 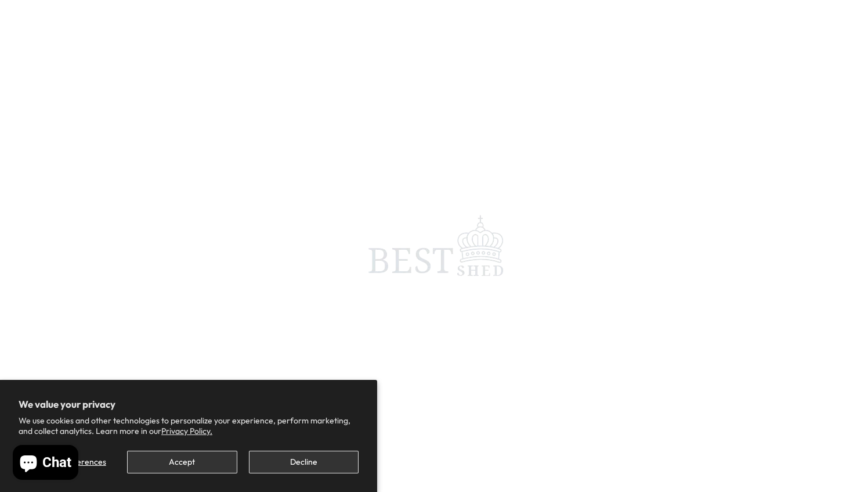 What do you see at coordinates (45, 463) in the screenshot?
I see `inbox-online-store-chat: Shopify online store chat` at bounding box center [45, 463].